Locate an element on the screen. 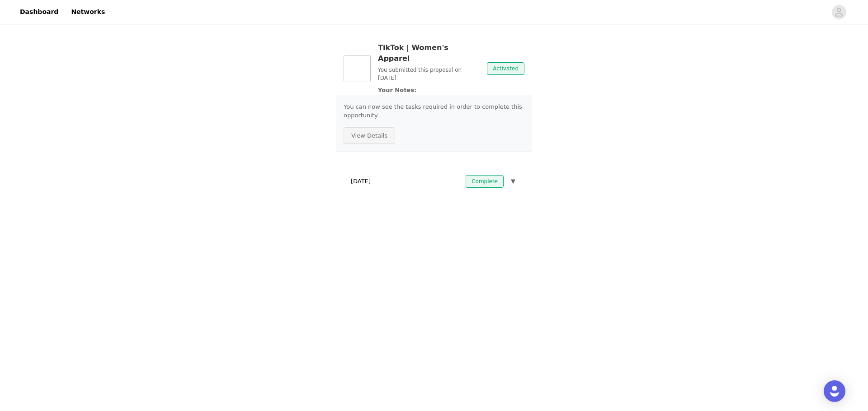 The height and width of the screenshot is (411, 868). div: Open Intercom Messenger is located at coordinates (834, 392).